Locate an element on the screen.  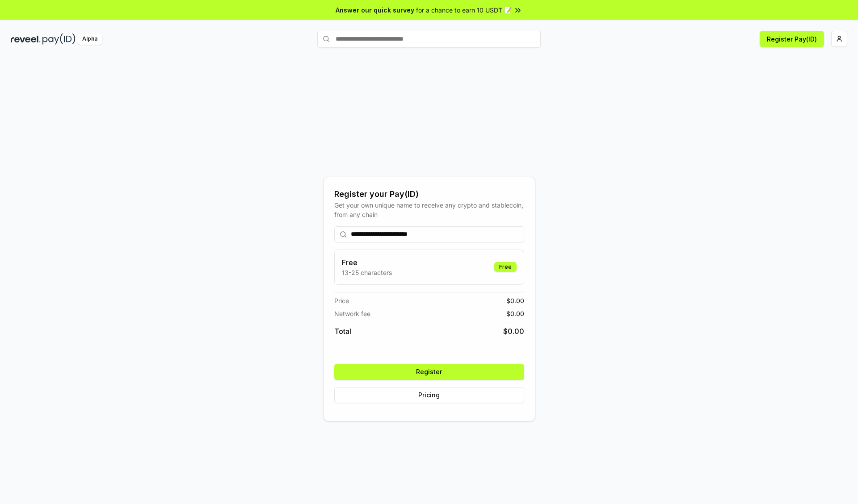
span: Price is located at coordinates (342, 301).